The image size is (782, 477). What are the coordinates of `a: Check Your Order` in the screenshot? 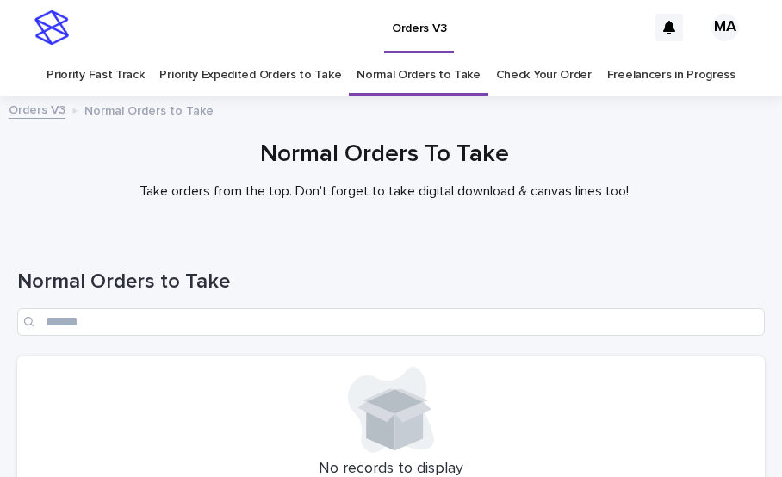 It's located at (543, 75).